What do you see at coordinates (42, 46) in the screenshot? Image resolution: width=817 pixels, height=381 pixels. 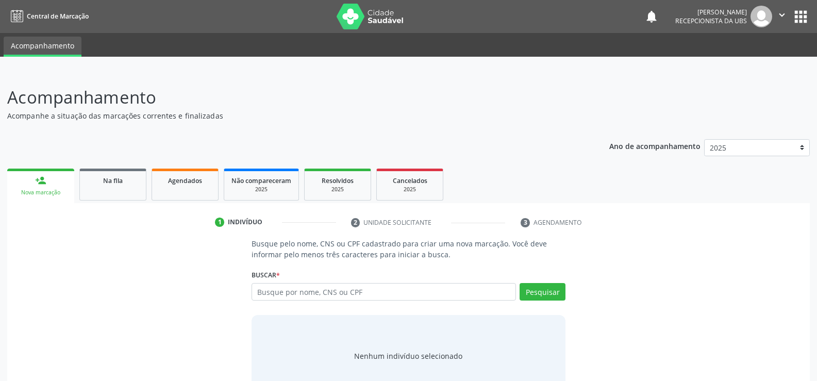 I see `a: Acompanhamento` at bounding box center [42, 46].